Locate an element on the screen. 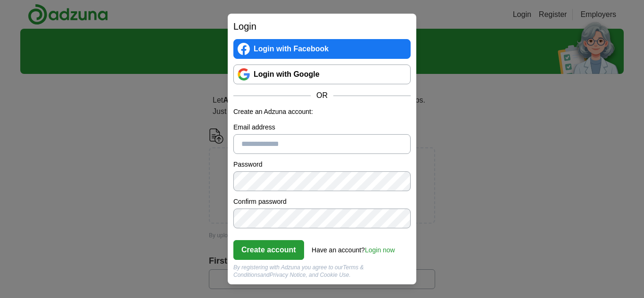  label: Confirm password is located at coordinates (322, 202).